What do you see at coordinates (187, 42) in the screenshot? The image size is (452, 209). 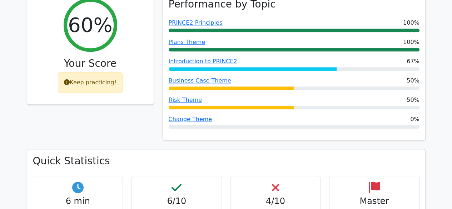 I see `a: Plans Theme` at bounding box center [187, 42].